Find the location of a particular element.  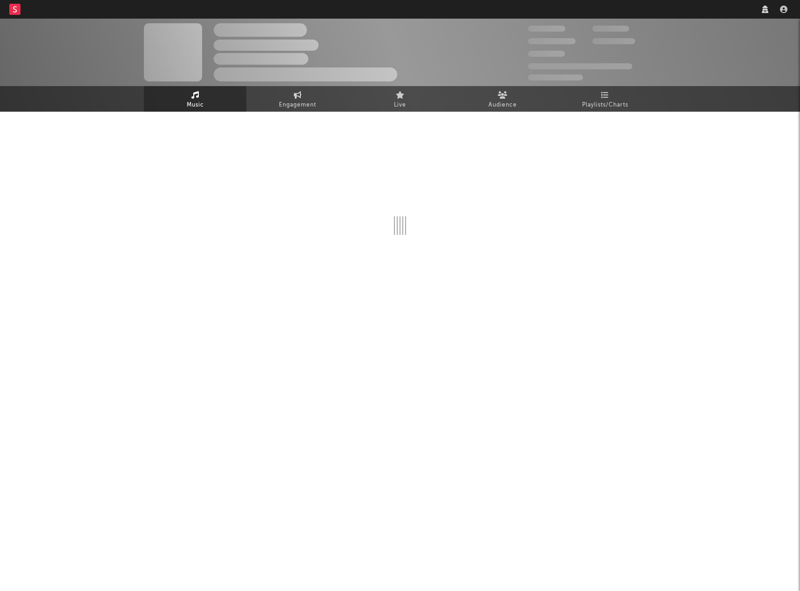

a: Engagement is located at coordinates (298, 99).